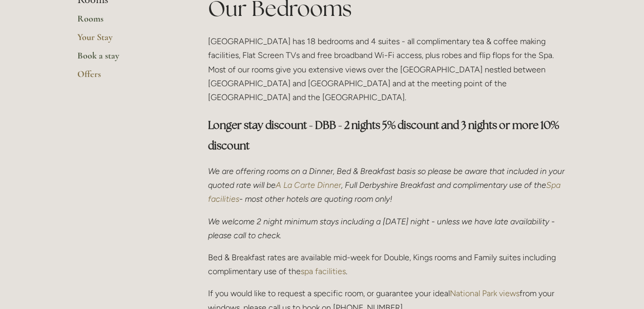 The width and height of the screenshot is (644, 309). What do you see at coordinates (126, 59) in the screenshot?
I see `a: Book a stay` at bounding box center [126, 59].